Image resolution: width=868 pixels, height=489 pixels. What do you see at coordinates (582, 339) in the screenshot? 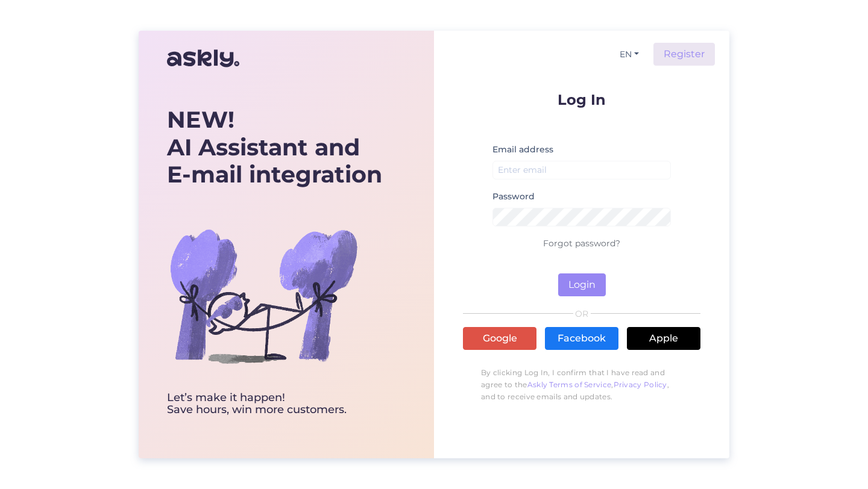
I see `a: Facebook` at bounding box center [582, 339].